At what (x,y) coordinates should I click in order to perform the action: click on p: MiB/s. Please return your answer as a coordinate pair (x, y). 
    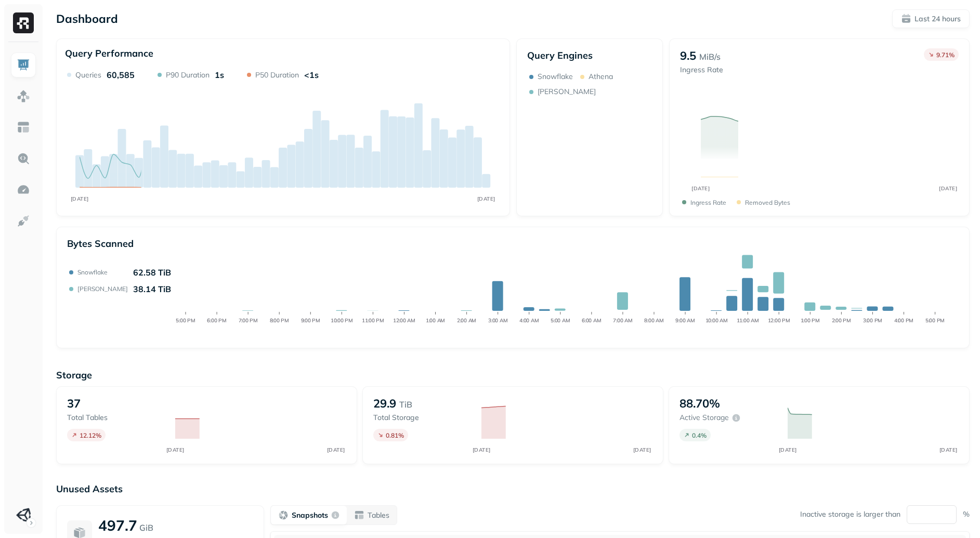
    Looking at the image, I should click on (709, 57).